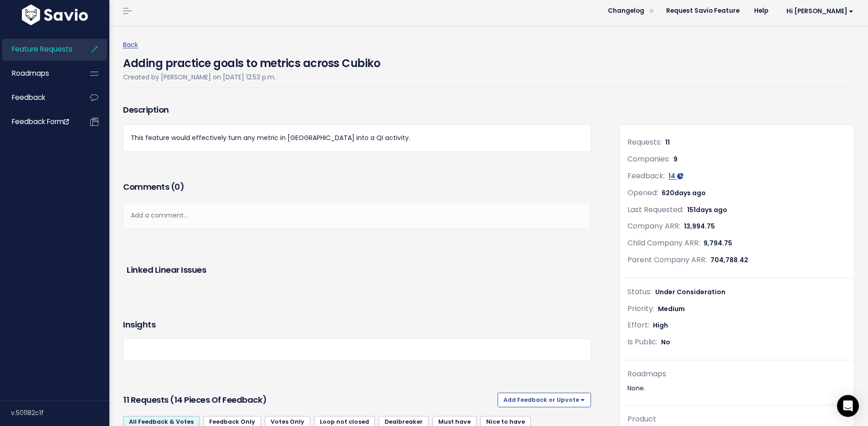 This screenshot has height=426, width=868. Describe the element at coordinates (729, 260) in the screenshot. I see `span: 704,788.42` at that location.